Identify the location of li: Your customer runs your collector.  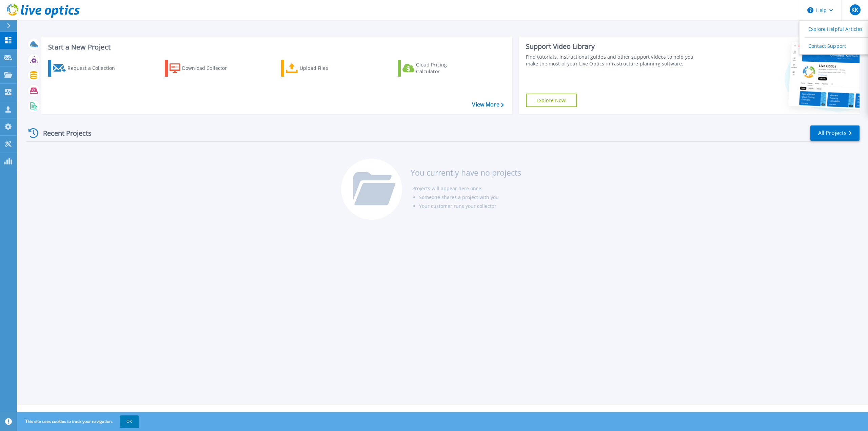
(470, 206).